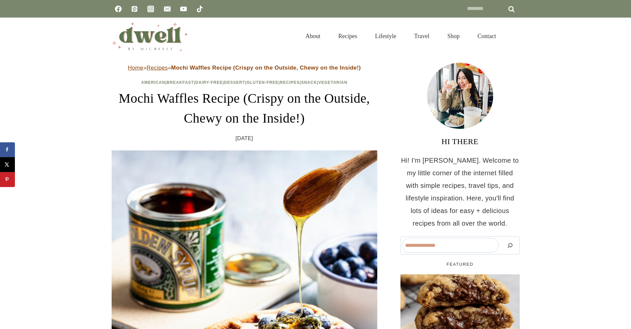 Image resolution: width=631 pixels, height=329 pixels. I want to click on a: YouTube, so click(183, 9).